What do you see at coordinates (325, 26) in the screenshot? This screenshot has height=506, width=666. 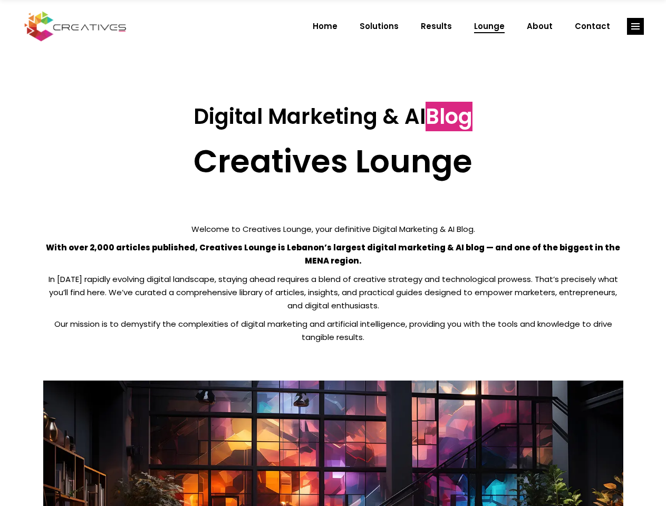 I see `span: Home` at bounding box center [325, 26].